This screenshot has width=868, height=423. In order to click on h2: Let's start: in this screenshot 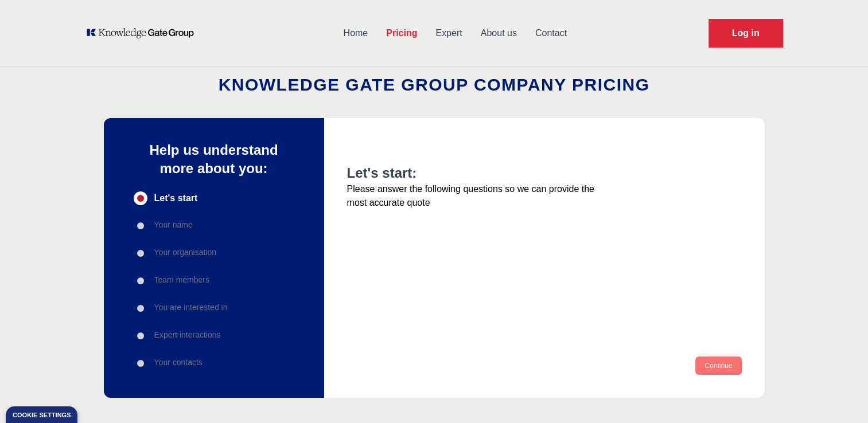, I will do `click(475, 173)`.